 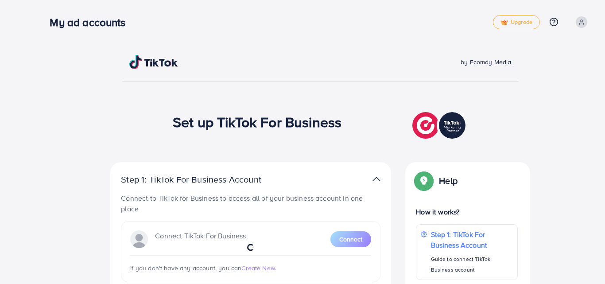 I want to click on h1: Set up TikTok For Business, so click(x=257, y=122).